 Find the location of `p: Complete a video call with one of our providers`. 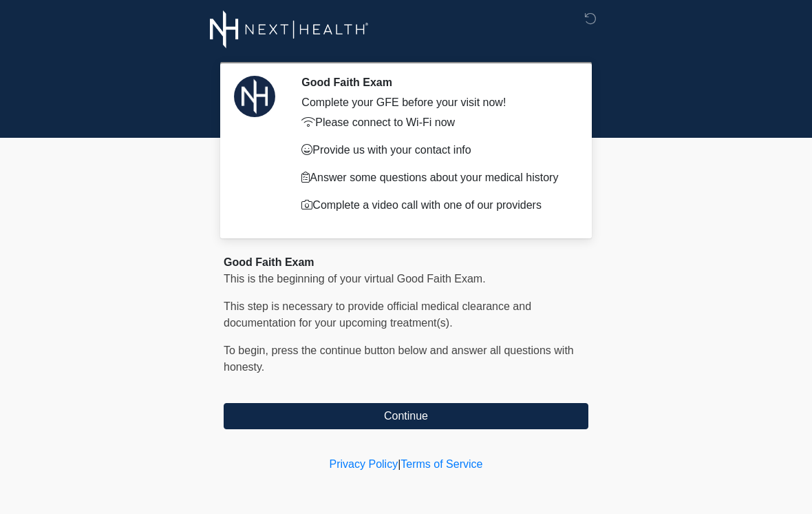

p: Complete a video call with one of our providers is located at coordinates (435, 205).